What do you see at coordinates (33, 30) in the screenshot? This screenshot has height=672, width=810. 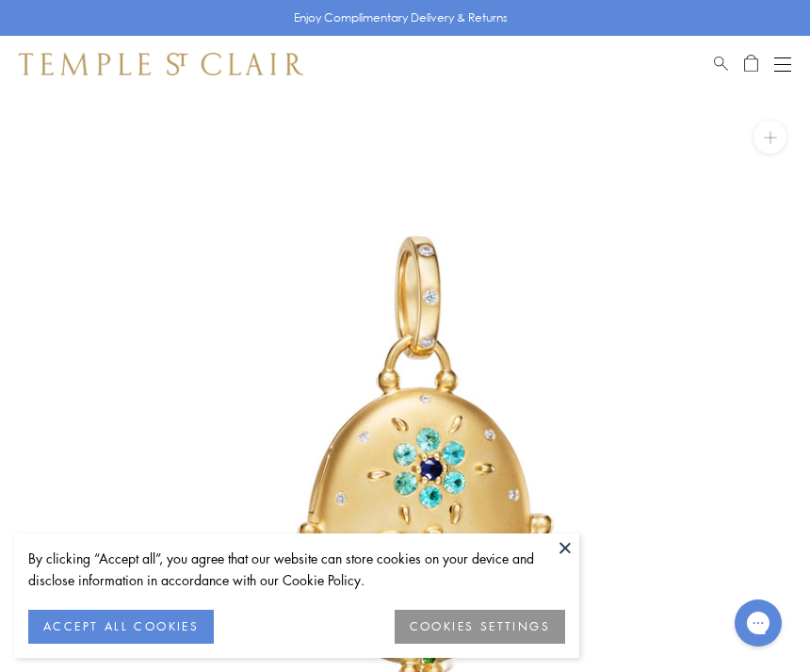 I see `button: Gorgias live chat` at bounding box center [33, 30].